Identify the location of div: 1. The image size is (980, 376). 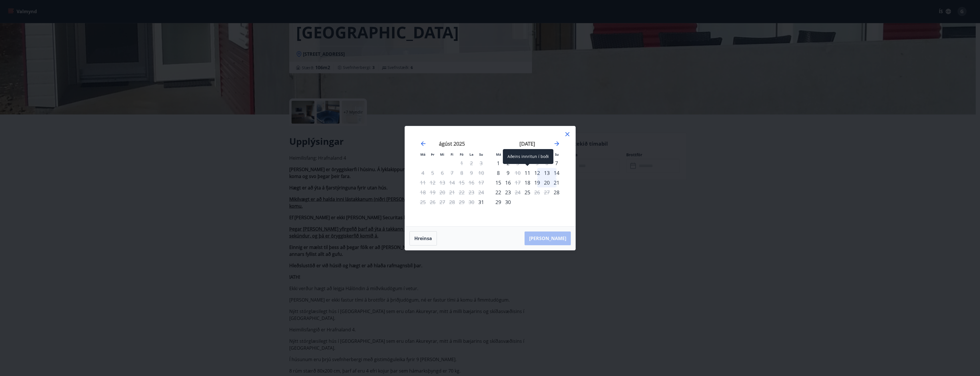
(499, 163).